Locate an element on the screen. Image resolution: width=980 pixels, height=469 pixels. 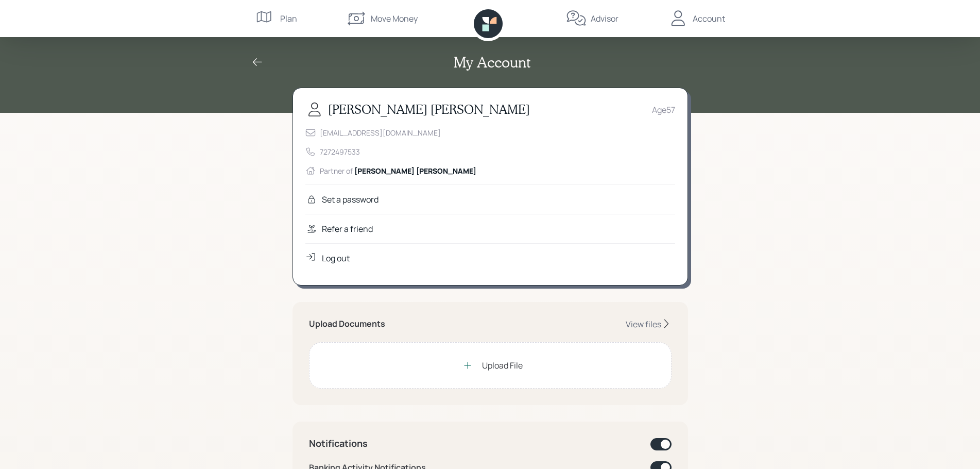
div: Age 57 is located at coordinates (663, 110).